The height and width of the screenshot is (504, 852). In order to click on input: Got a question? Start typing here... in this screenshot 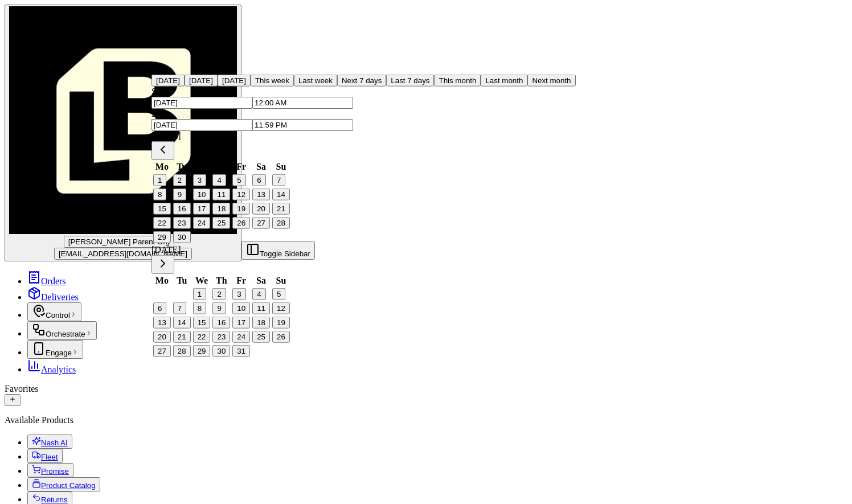, I will do `click(117, 79)`.